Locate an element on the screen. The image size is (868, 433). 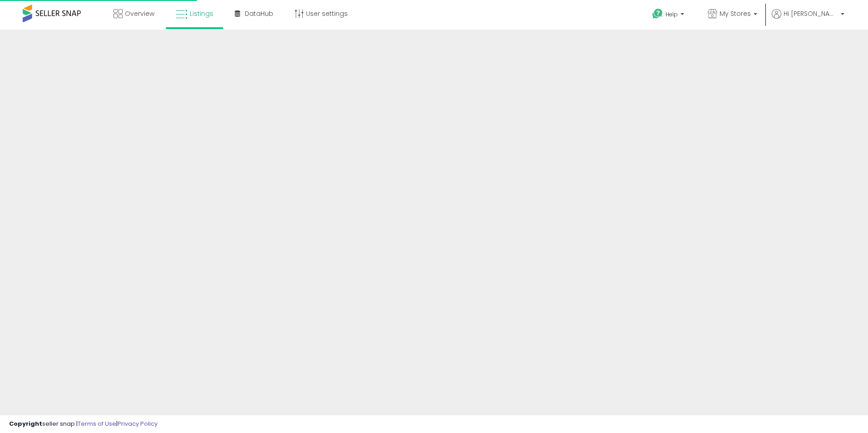
span: DataHub is located at coordinates (259, 14).